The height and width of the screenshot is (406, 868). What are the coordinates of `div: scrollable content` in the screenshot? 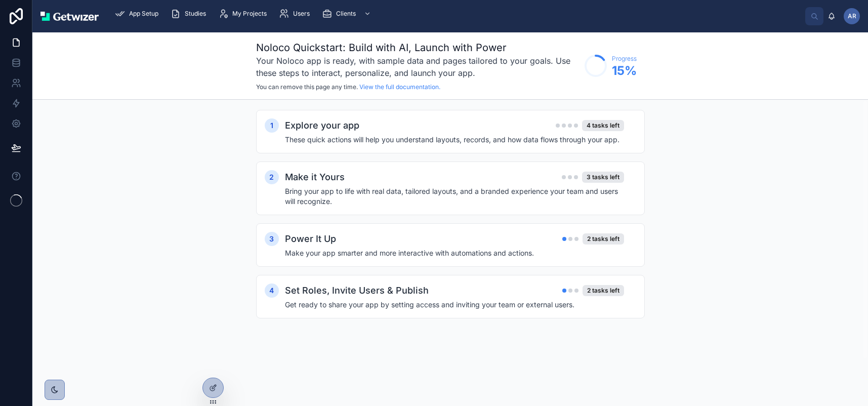 It's located at (456, 14).